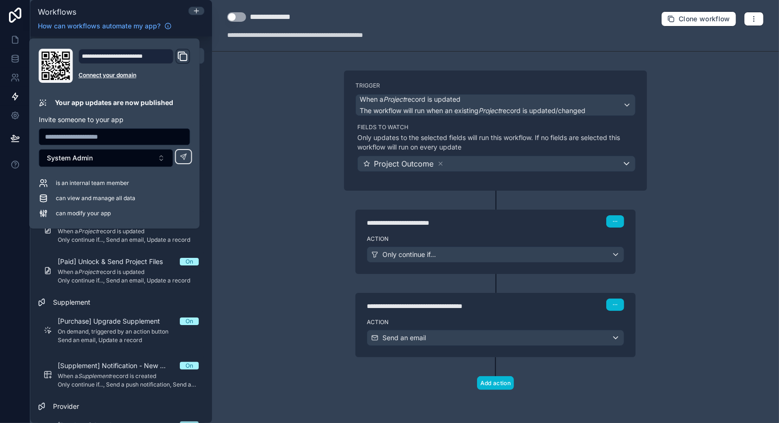  I want to click on label: Fields to watch, so click(497, 127).